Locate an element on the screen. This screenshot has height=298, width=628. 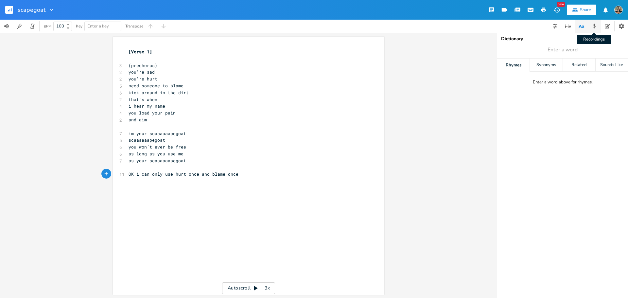
div: Transpose is located at coordinates (134, 26).